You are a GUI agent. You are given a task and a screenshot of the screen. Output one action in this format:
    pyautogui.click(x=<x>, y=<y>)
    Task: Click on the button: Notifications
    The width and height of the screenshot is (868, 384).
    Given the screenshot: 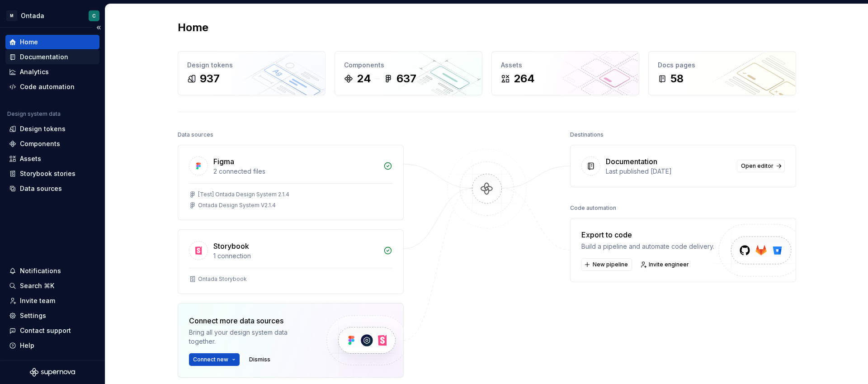 What is the action you would take?
    pyautogui.click(x=53, y=270)
    